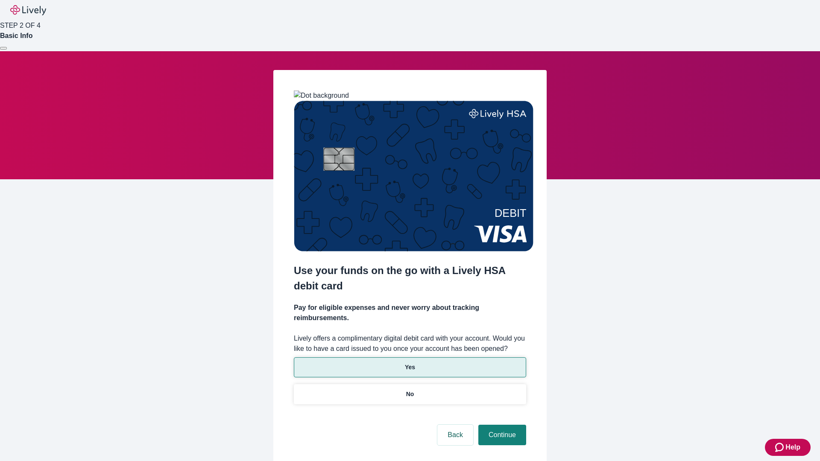 The height and width of the screenshot is (461, 820). Describe the element at coordinates (788, 448) in the screenshot. I see `button: Zendesk support iconHelp` at that location.